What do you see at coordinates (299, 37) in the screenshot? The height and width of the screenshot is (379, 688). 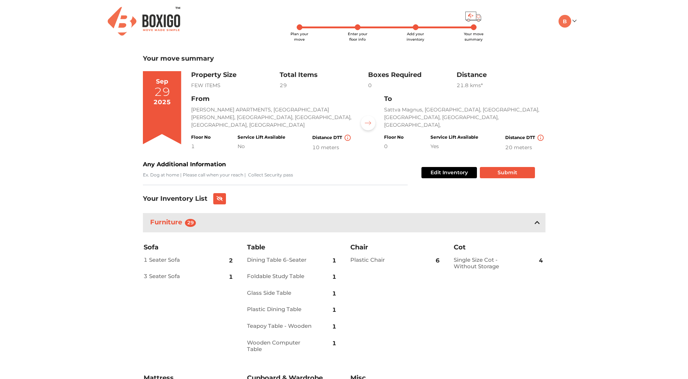 I see `span: Plan your move` at bounding box center [299, 37].